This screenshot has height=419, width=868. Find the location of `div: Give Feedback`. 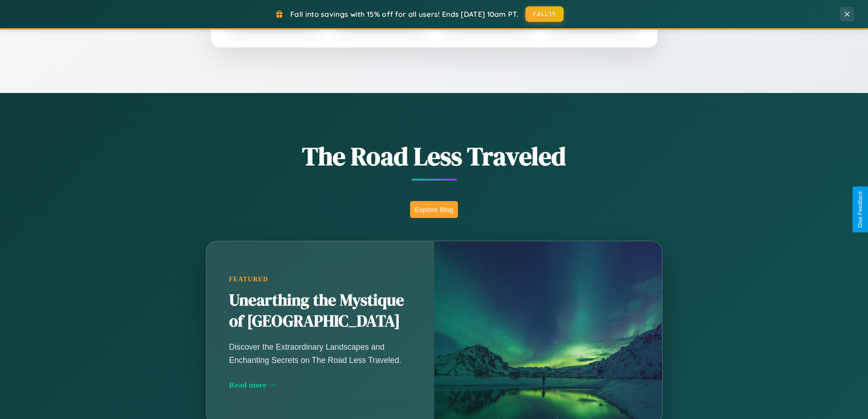

div: Give Feedback is located at coordinates (860, 209).